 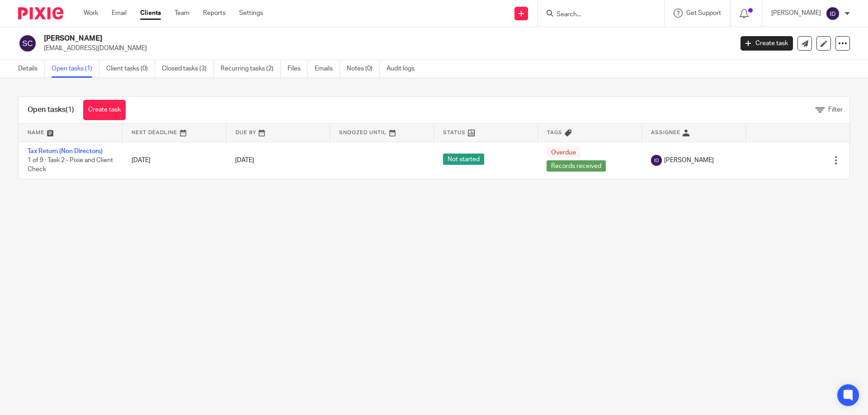 I want to click on a: Notes (0), so click(x=363, y=69).